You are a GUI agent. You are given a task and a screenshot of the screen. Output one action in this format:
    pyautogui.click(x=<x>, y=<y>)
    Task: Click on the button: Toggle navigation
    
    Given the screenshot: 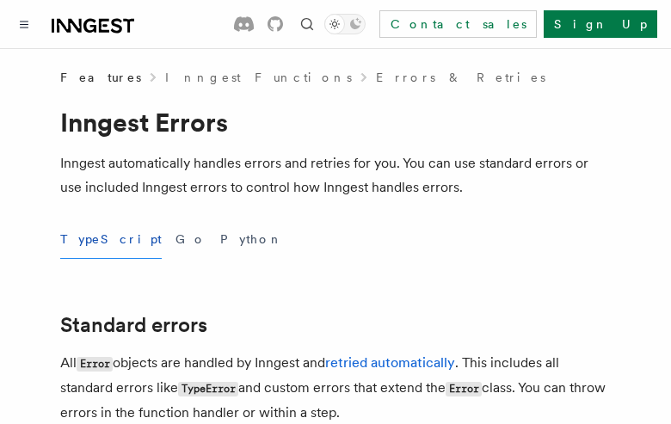 What is the action you would take?
    pyautogui.click(x=24, y=24)
    